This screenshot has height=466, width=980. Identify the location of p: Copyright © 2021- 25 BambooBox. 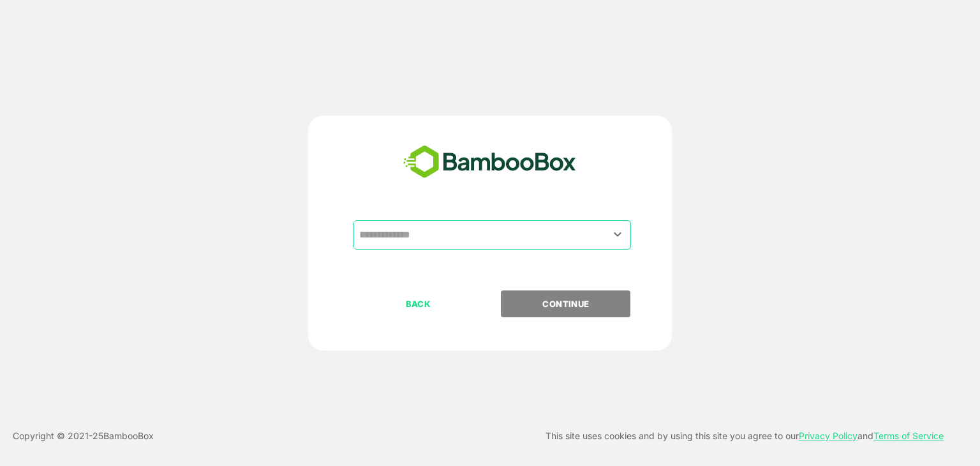
(83, 436).